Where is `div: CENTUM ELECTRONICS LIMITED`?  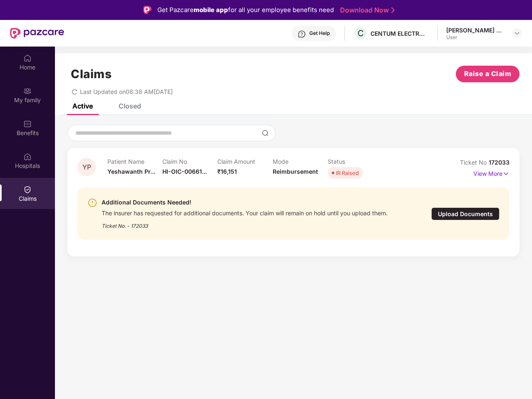 div: CENTUM ELECTRONICS LIMITED is located at coordinates (399, 33).